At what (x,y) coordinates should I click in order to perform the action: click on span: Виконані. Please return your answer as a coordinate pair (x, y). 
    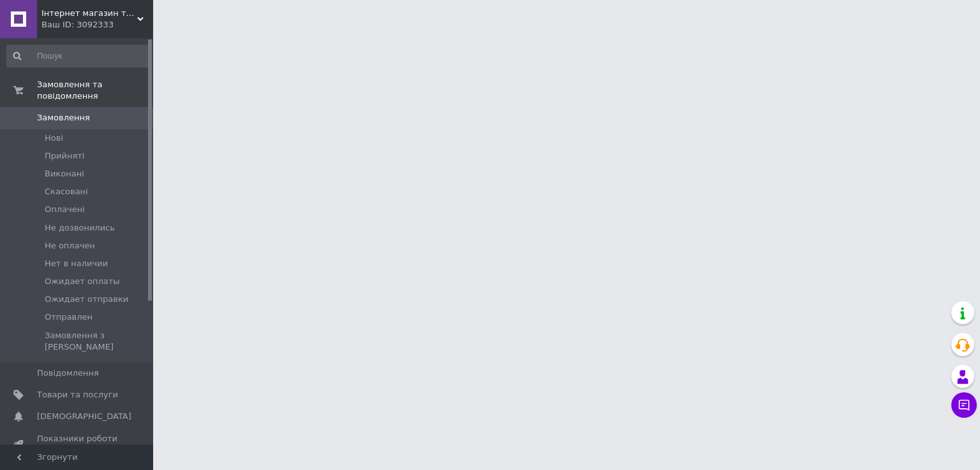
    Looking at the image, I should click on (65, 174).